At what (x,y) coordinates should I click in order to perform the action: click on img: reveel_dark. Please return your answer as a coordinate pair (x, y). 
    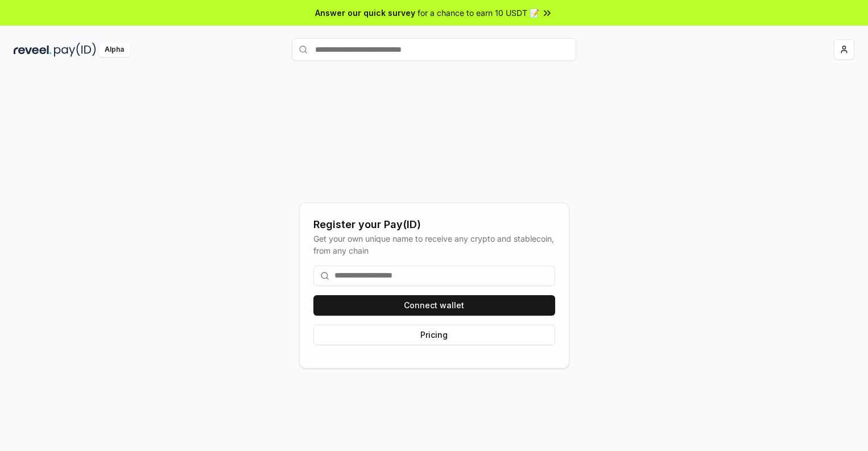
    Looking at the image, I should click on (32, 49).